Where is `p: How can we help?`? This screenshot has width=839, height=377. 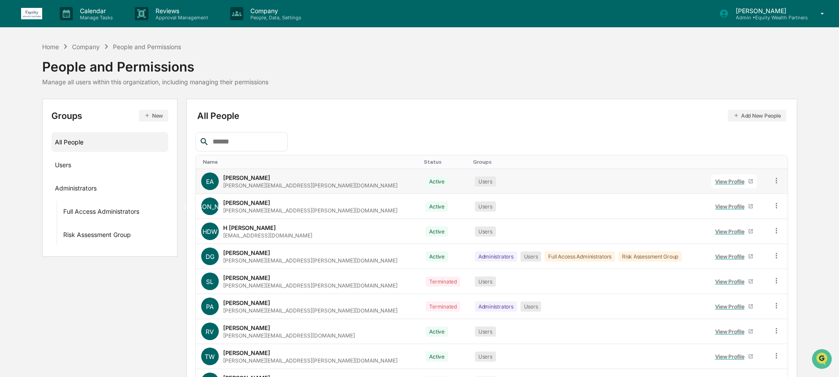 p: How can we help? is located at coordinates (84, 25).